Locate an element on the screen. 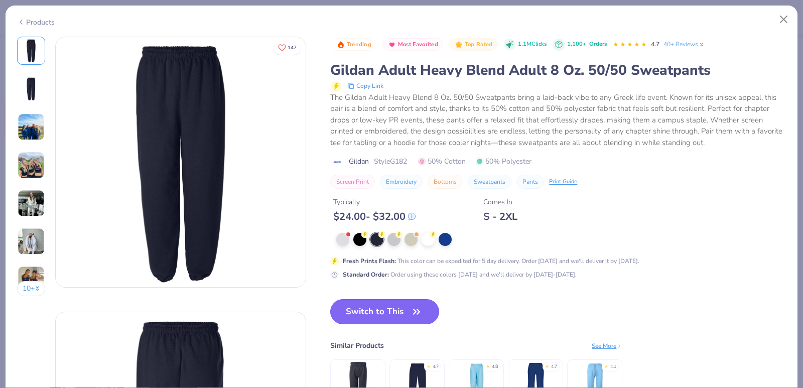 The height and width of the screenshot is (388, 803). div: 4.7 Stars is located at coordinates (630, 45).